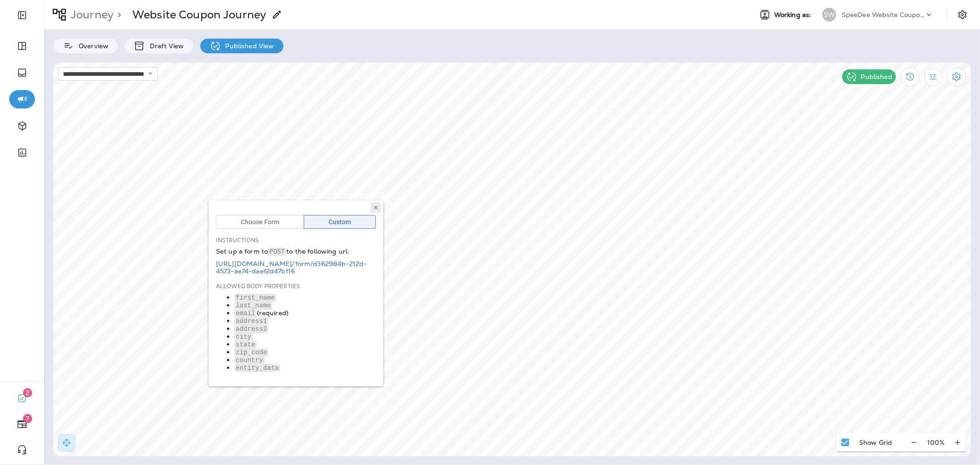 The width and height of the screenshot is (980, 465). Describe the element at coordinates (876, 76) in the screenshot. I see `p: Published` at that location.